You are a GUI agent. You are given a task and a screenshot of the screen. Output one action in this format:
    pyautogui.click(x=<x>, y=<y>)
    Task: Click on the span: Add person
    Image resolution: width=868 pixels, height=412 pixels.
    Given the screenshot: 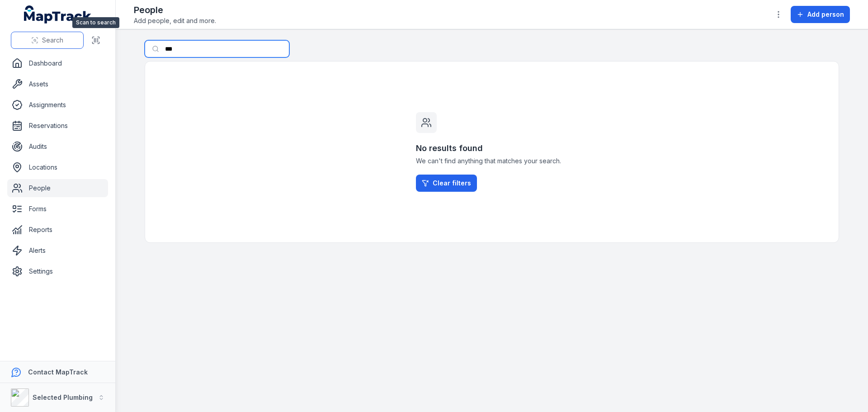 What is the action you would take?
    pyautogui.click(x=825, y=14)
    